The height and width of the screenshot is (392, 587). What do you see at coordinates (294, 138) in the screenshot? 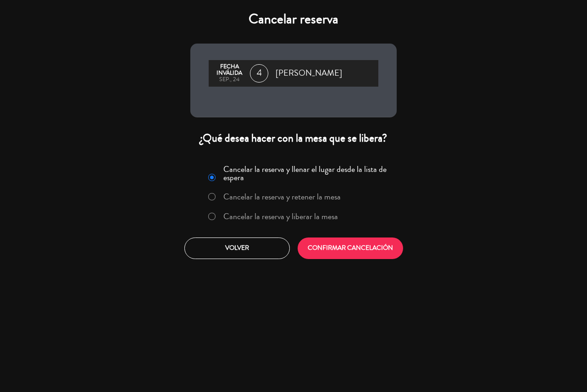
I see `div: ¿Qué desea hacer con la mesa que se libera?` at bounding box center [294, 138].